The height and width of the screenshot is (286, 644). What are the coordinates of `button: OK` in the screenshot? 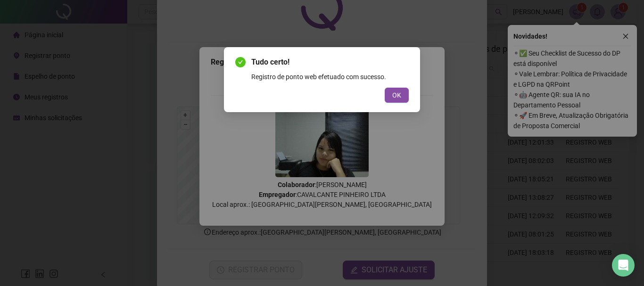 It's located at (397, 96).